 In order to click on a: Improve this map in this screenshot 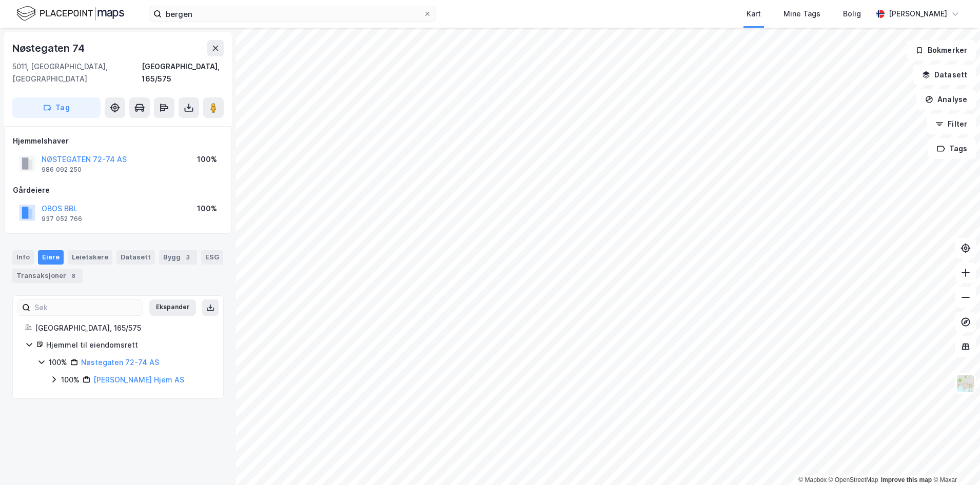, I will do `click(906, 480)`.